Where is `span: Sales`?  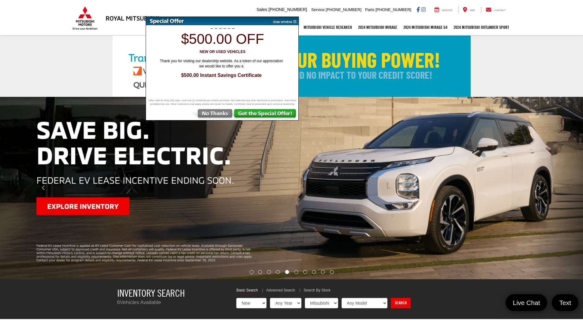
span: Sales is located at coordinates (262, 9).